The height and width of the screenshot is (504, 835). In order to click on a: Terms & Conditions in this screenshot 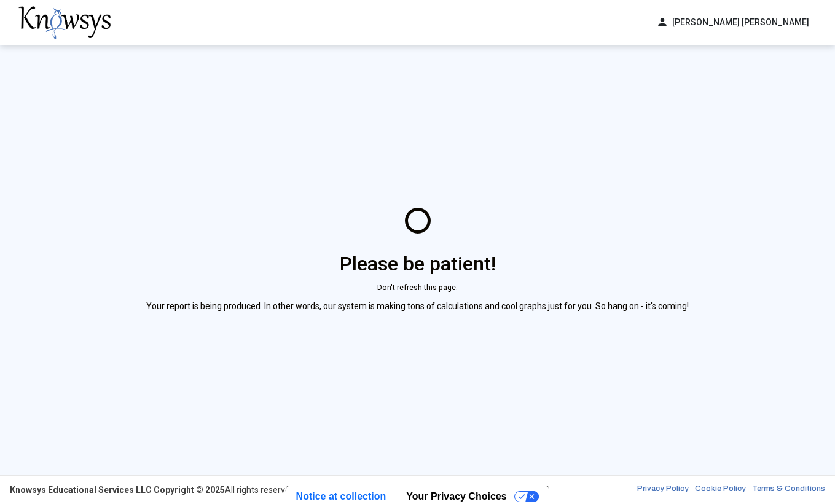, I will do `click(788, 490)`.